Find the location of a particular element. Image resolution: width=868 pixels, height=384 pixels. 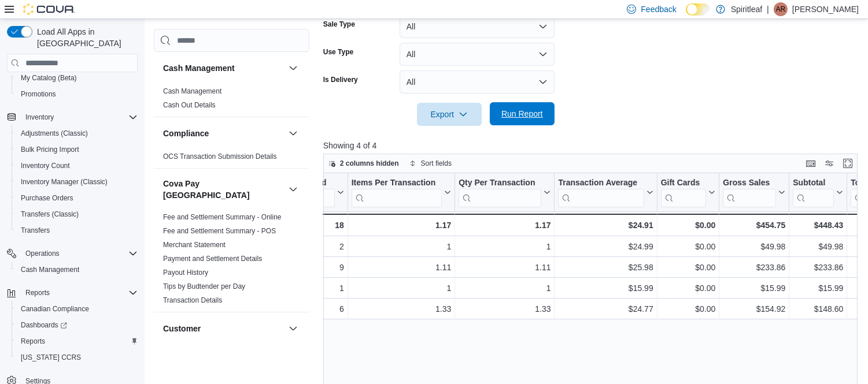

h3: Customer is located at coordinates (182, 329).